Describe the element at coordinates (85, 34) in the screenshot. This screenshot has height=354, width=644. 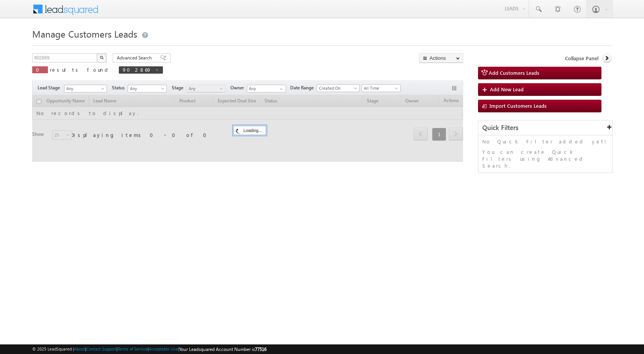
I see `span: Manage Customers Leads` at that location.